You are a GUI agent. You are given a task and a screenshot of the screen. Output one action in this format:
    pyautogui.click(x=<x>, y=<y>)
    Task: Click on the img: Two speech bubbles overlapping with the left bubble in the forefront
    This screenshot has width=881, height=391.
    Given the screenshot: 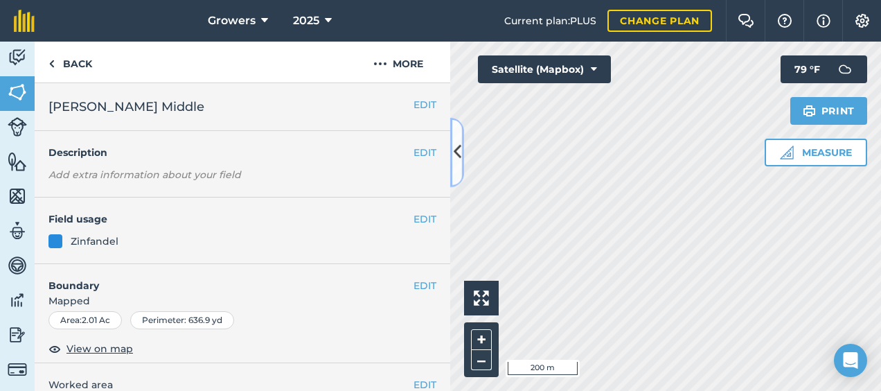 What is the action you would take?
    pyautogui.click(x=746, y=21)
    